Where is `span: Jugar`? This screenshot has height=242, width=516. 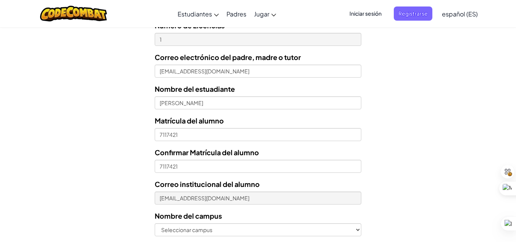 span: Jugar is located at coordinates (262, 14).